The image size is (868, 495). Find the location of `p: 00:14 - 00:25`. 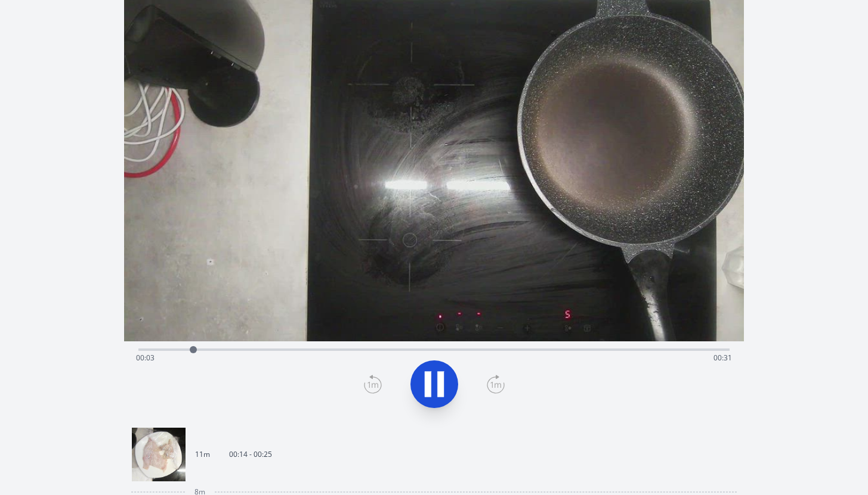

p: 00:14 - 00:25 is located at coordinates (251, 454).